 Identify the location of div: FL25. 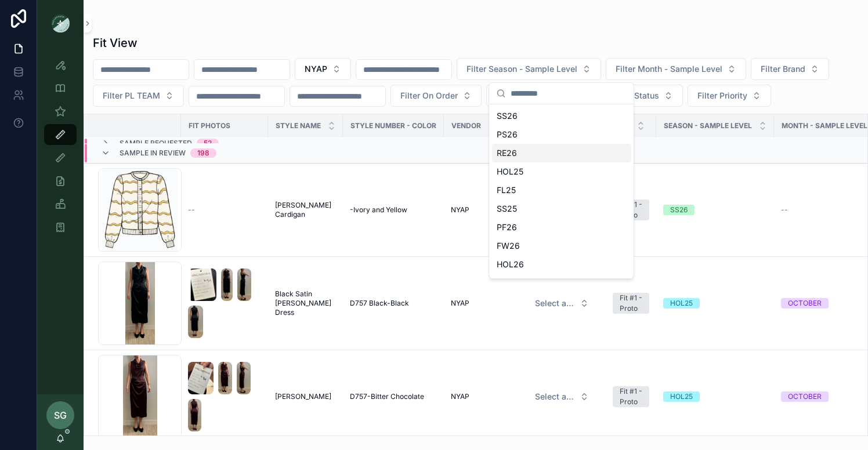
(562, 190).